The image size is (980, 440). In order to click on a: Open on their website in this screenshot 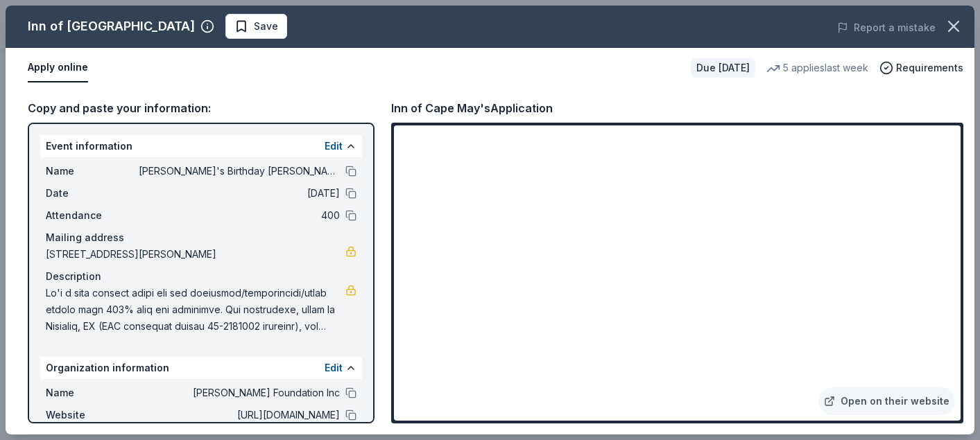, I will do `click(886, 401)`.